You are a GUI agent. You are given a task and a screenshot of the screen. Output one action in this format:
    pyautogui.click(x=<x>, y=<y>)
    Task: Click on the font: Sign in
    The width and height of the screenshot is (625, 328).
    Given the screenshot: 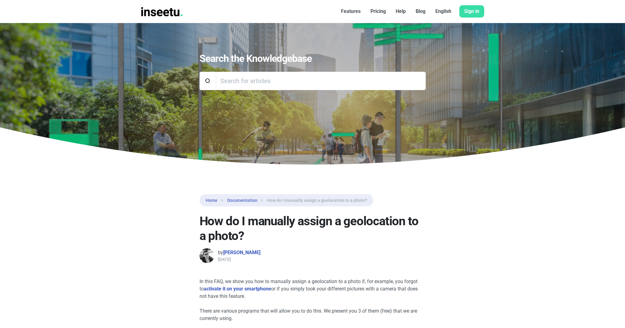 What is the action you would take?
    pyautogui.click(x=471, y=11)
    